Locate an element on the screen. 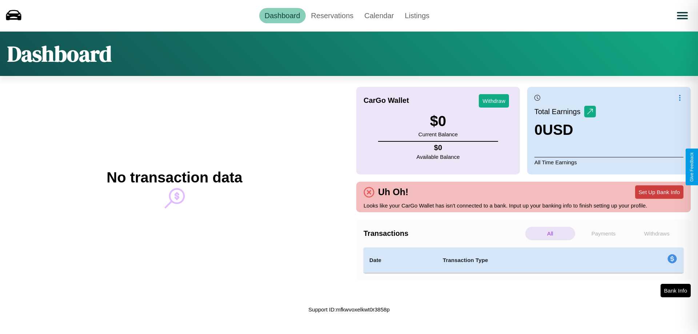  a: Listings is located at coordinates (417, 16).